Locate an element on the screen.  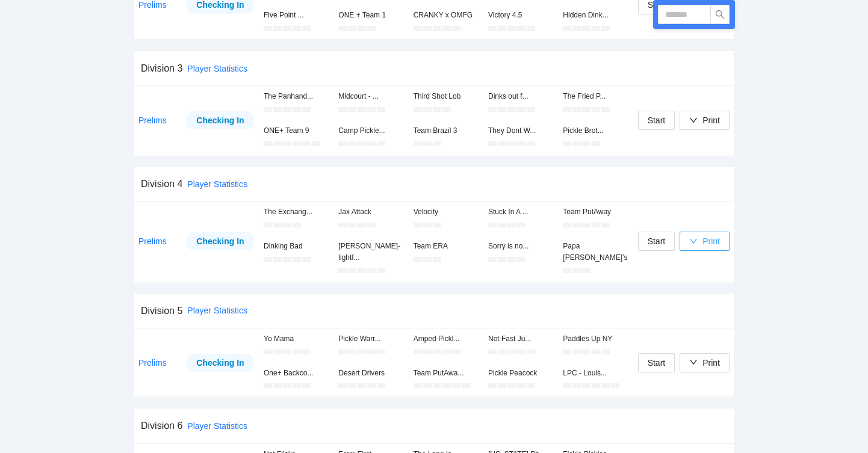
div: Midcourt - ... is located at coordinates (370, 96).